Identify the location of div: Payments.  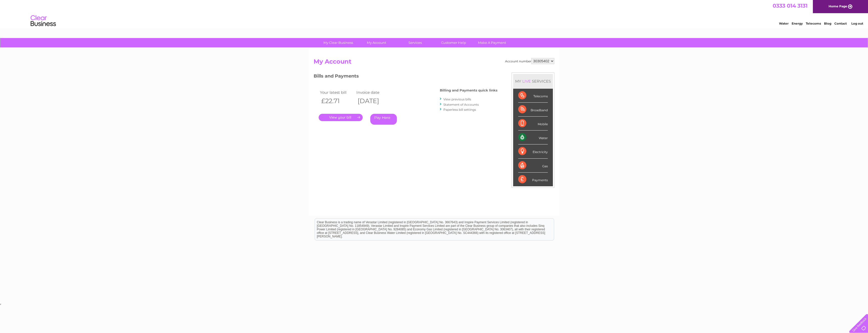
(533, 179).